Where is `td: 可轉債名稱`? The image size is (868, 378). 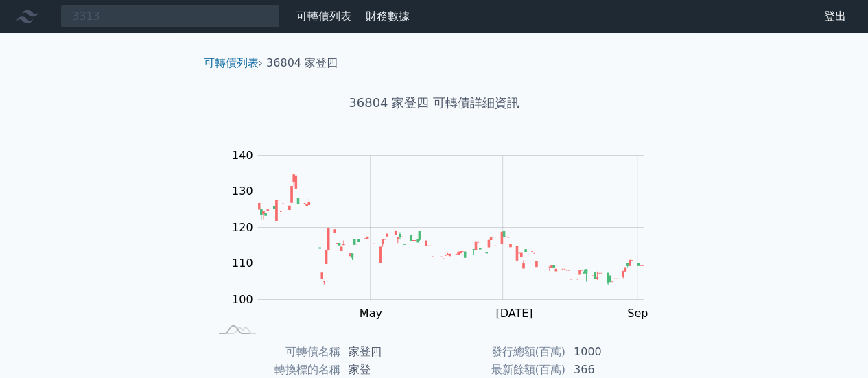 td: 可轉債名稱 is located at coordinates (275, 351).